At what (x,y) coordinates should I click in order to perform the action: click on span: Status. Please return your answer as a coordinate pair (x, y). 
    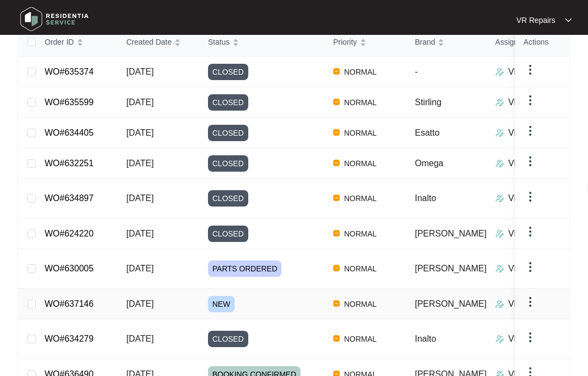
    Looking at the image, I should click on (219, 42).